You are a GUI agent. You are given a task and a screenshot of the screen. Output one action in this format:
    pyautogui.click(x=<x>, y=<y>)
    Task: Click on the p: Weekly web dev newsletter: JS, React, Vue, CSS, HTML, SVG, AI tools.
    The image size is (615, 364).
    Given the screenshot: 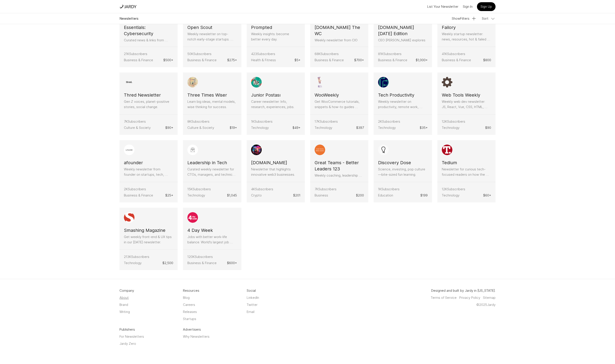 What is the action you would take?
    pyautogui.click(x=466, y=104)
    